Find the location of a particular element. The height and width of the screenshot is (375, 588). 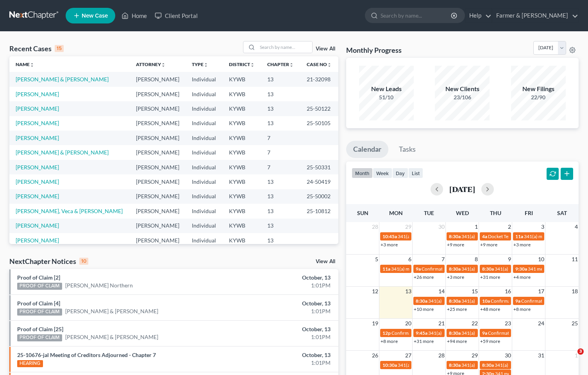

h3: Monthly Progress is located at coordinates (374, 50).